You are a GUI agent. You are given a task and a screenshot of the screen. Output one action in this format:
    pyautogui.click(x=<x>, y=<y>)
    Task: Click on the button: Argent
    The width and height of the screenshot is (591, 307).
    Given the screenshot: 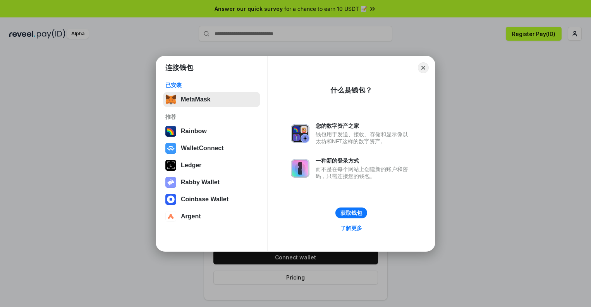 What is the action you would take?
    pyautogui.click(x=211, y=216)
    